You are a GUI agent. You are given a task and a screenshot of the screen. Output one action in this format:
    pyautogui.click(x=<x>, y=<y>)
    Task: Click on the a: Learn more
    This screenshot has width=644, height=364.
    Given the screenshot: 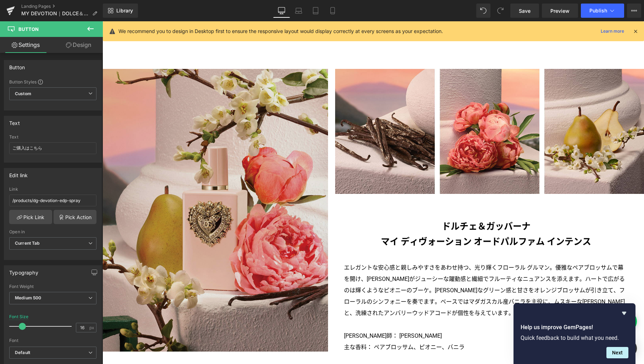 What is the action you would take?
    pyautogui.click(x=613, y=31)
    